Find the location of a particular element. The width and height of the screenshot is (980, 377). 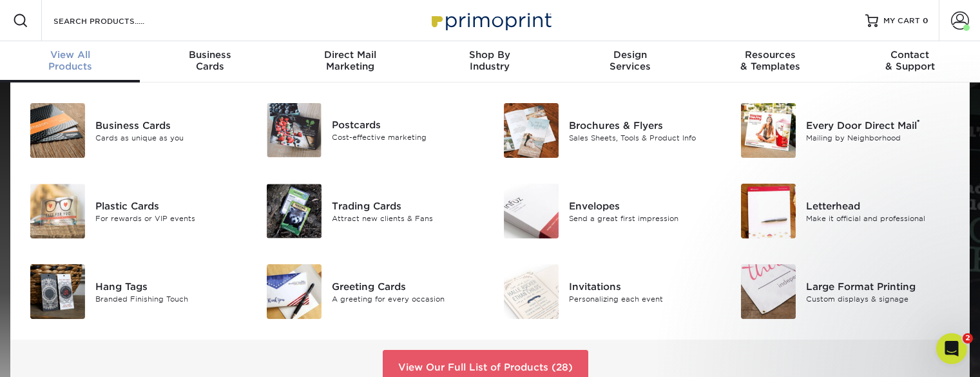

span: 2 is located at coordinates (968, 339).